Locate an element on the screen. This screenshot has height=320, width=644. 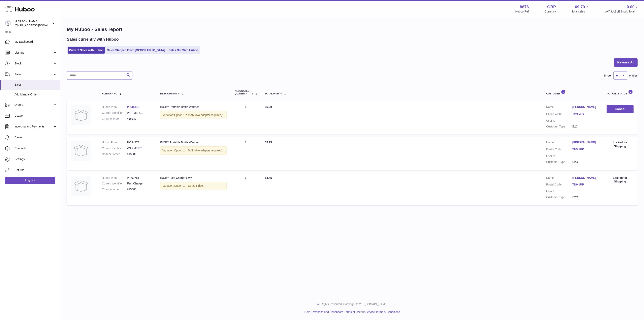
a: Current Sales with Huboo is located at coordinates (86, 50).